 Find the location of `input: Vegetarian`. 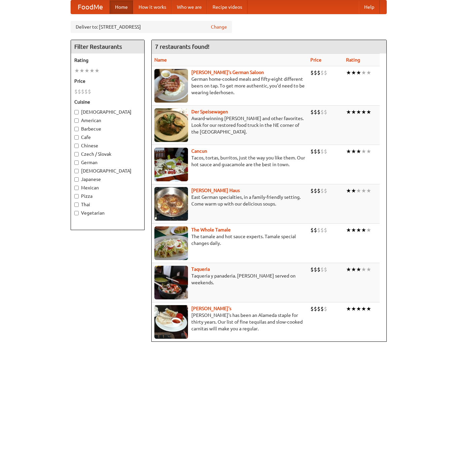

input: Vegetarian is located at coordinates (76, 213).